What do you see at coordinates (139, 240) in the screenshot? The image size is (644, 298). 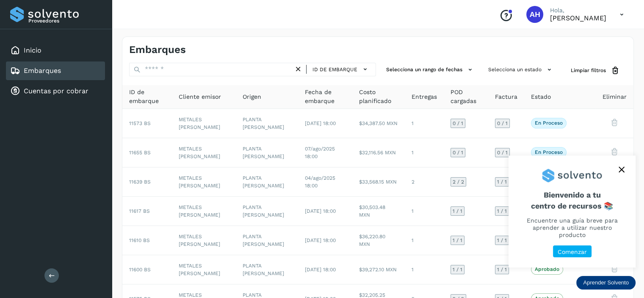 I see `span: 11610 BS` at bounding box center [139, 240].